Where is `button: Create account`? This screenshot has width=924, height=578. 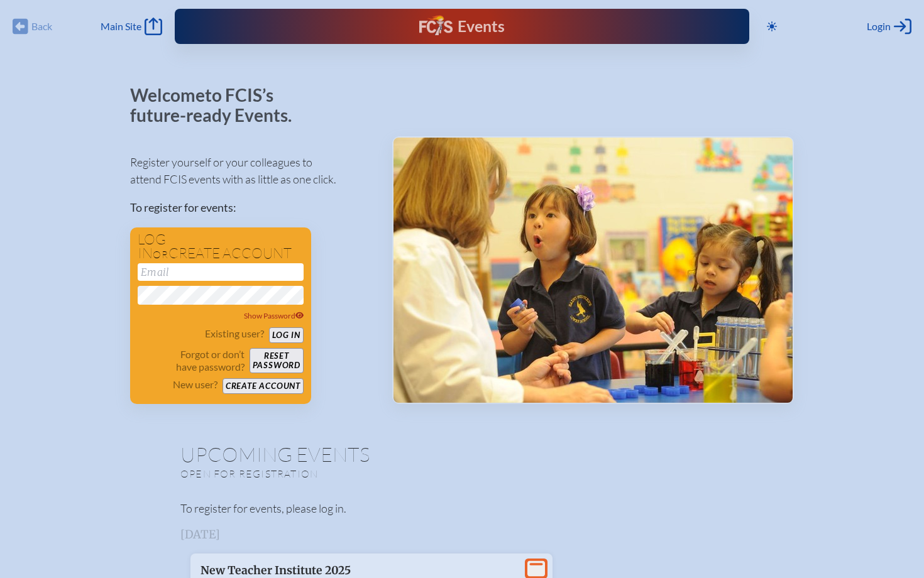 button: Create account is located at coordinates (263, 386).